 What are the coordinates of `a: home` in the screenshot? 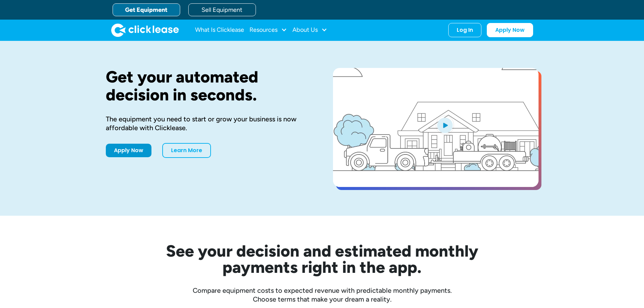 It's located at (145, 30).